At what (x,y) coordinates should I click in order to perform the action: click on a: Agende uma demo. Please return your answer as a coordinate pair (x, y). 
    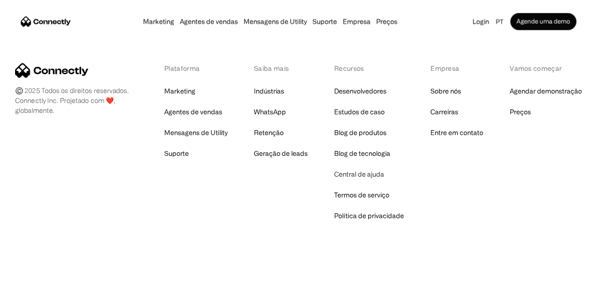
    Looking at the image, I should click on (543, 22).